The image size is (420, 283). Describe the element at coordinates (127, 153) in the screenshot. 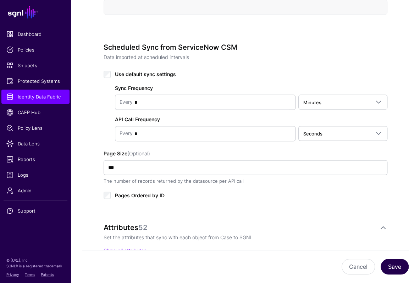

I see `label: Page Size` at that location.